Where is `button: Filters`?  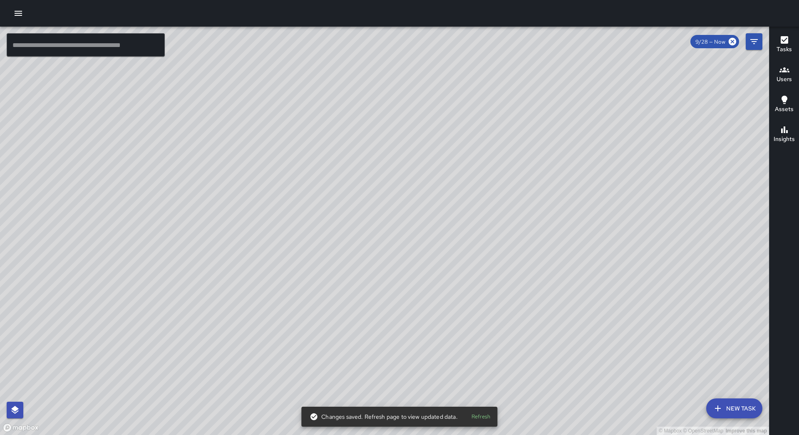
button: Filters is located at coordinates (754, 42).